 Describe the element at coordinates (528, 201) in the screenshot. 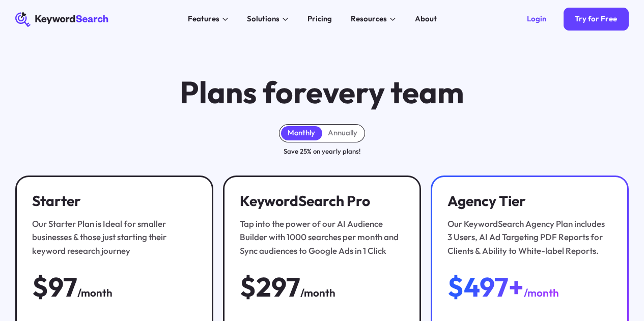

I see `h3: Agency Tier` at that location.